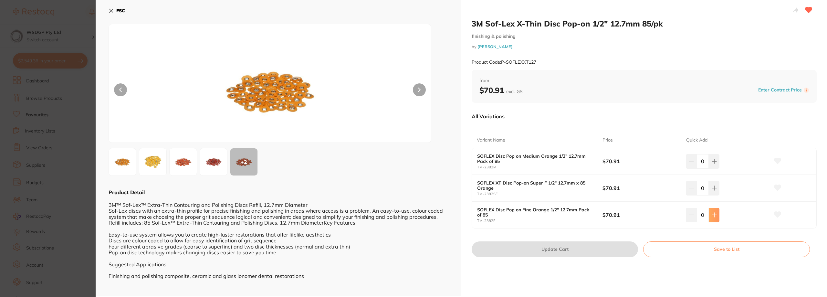 This screenshot has width=827, height=297. I want to click on div: 3M™ Sof-Lex™ Extra-Thin Contouring and Polishing Discs Refill, 12.7mm Diameter Sof-Lex discs with..., so click(279, 243).